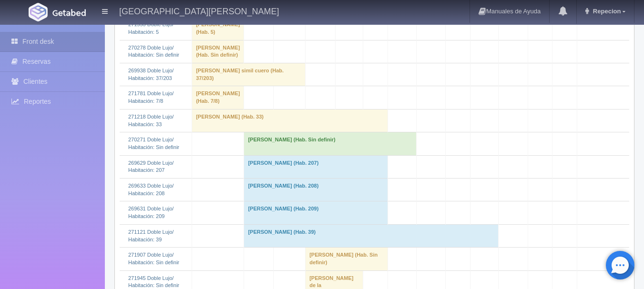  What do you see at coordinates (150, 28) in the screenshot?
I see `a: 271553 Doble Lujo/Habitación: 5` at bounding box center [150, 28].